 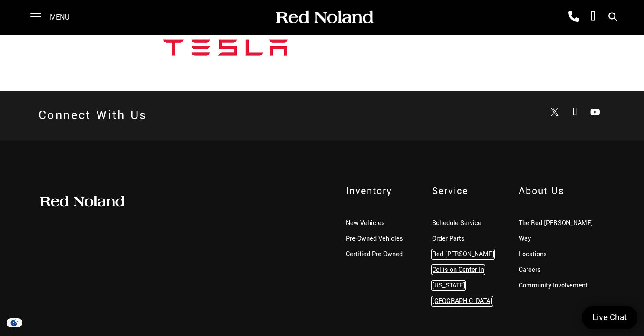 I want to click on img: Opt-Out Icon, so click(x=14, y=323).